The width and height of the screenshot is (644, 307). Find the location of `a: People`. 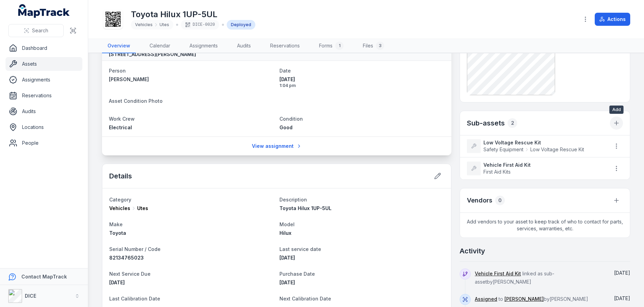

a: People is located at coordinates (44, 143).